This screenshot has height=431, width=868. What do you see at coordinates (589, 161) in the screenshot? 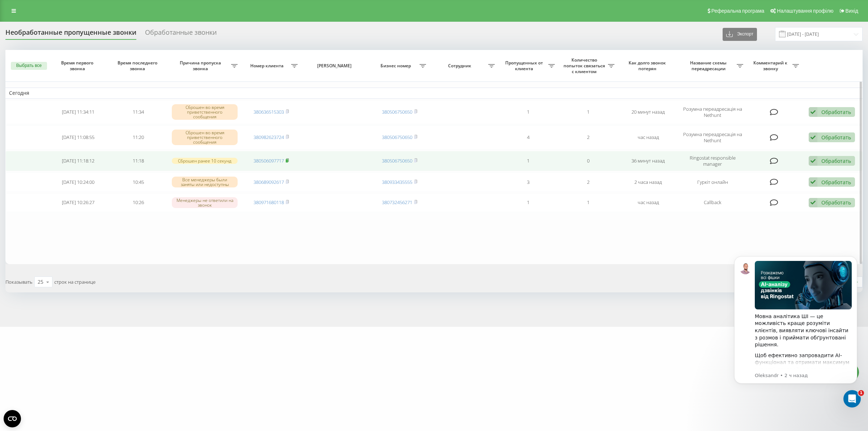
I see `td: 0` at bounding box center [589, 161].